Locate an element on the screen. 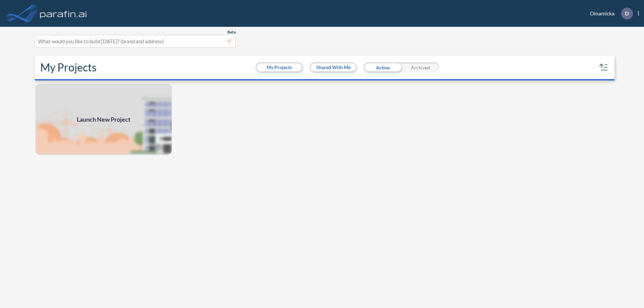 The image size is (644, 308). div: Dinamicka is located at coordinates (609, 13).